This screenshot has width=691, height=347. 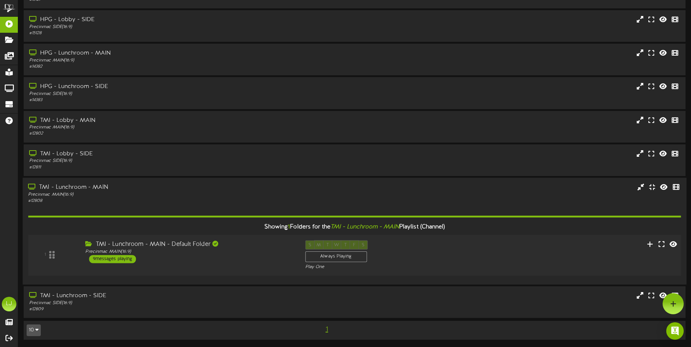 What do you see at coordinates (33, 331) in the screenshot?
I see `button: 10` at bounding box center [33, 331].